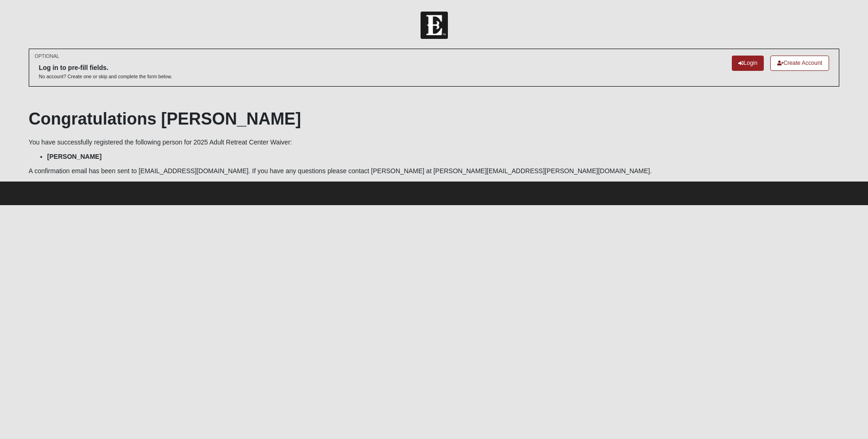  Describe the element at coordinates (434, 142) in the screenshot. I see `p: You have successfully registered the following person for 2025 Adult Retreat Center Waiver:` at that location.